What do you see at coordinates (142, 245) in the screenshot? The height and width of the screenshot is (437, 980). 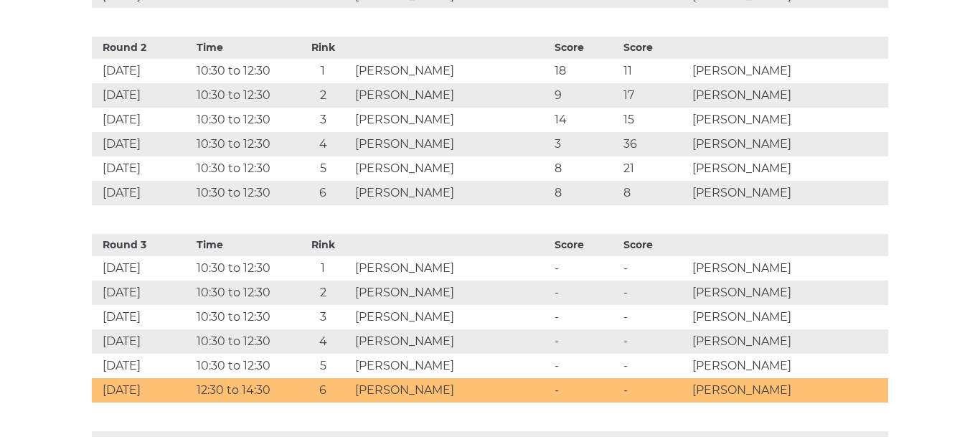 I see `th: Round 3` at bounding box center [142, 245].